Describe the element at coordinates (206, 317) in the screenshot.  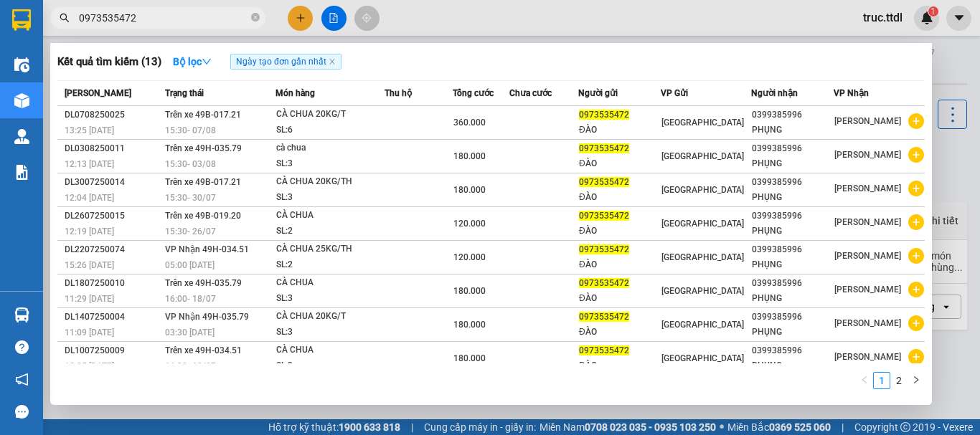
I see `span: VP Nhận 49H-035.79` at that location.